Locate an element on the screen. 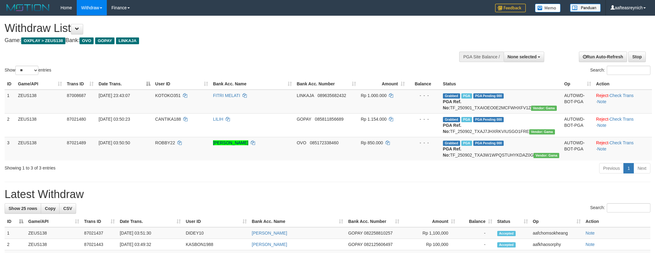 Image resolution: width=655 pixels, height=253 pixels. input: Search: is located at coordinates (629, 70).